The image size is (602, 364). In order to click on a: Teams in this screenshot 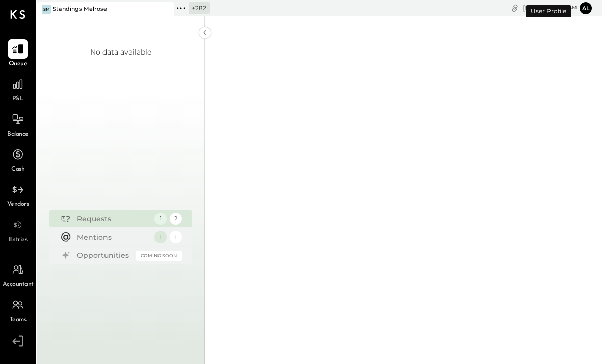, I will do `click(18, 310)`.